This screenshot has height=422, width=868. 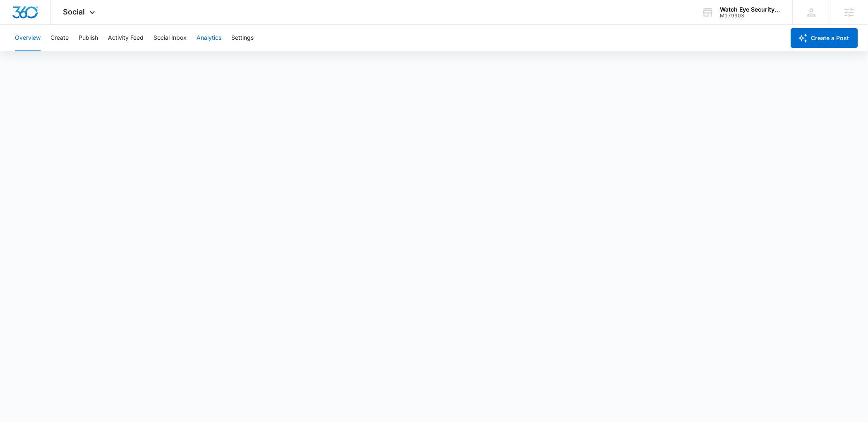 What do you see at coordinates (243, 38) in the screenshot?
I see `button: Settings` at bounding box center [243, 38].